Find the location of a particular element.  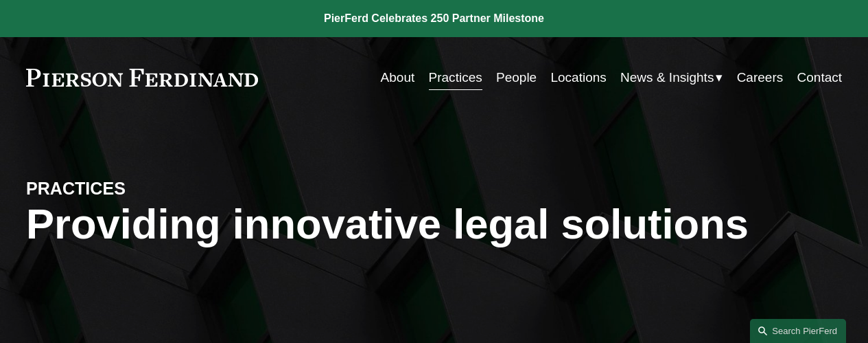

a: Practices is located at coordinates (455, 77).